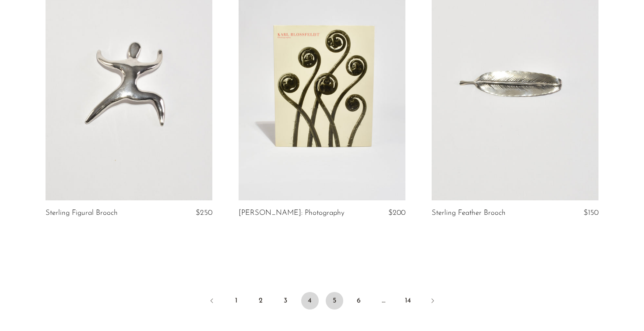 The width and height of the screenshot is (644, 331). What do you see at coordinates (204, 212) in the screenshot?
I see `span: $250` at bounding box center [204, 212].